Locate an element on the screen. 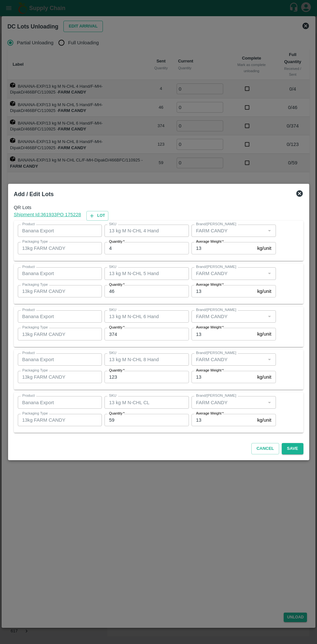  button: Save is located at coordinates (292, 449).